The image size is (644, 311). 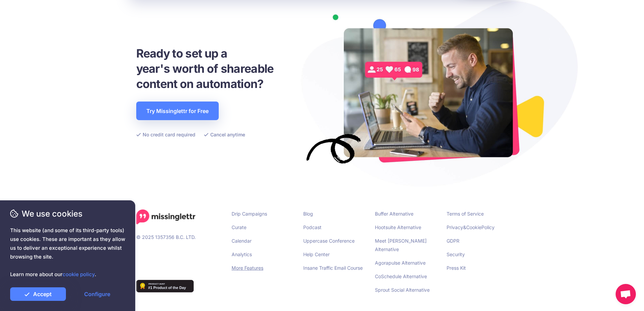 I want to click on span: We use cookies, so click(x=68, y=214).